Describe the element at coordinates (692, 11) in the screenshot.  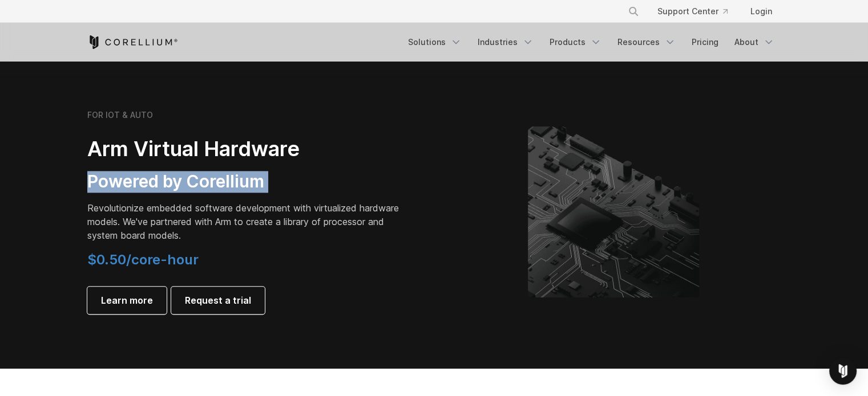
I see `a: Support Center` at that location.